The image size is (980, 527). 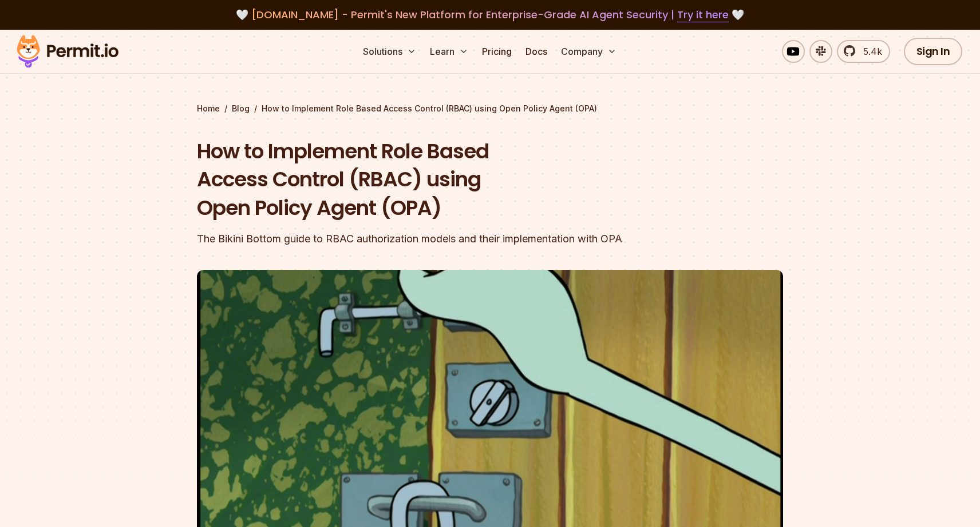 I want to click on a: Blog, so click(x=240, y=109).